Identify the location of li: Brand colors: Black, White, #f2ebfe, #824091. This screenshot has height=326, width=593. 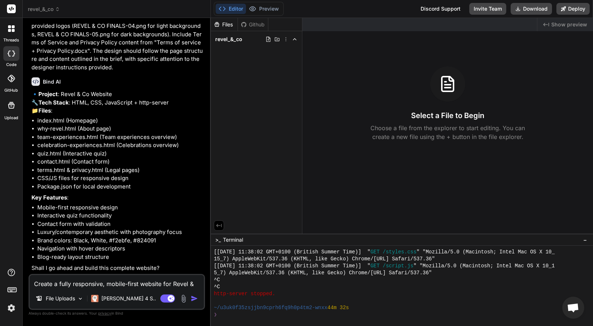
(120, 240).